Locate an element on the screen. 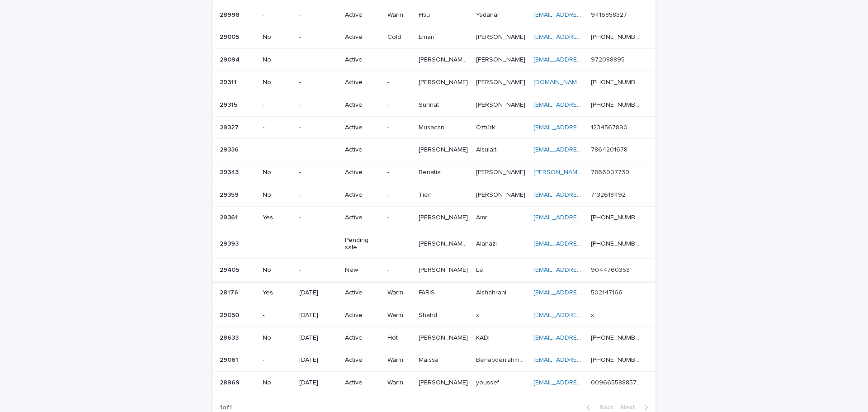 Image resolution: width=868 pixels, height=412 pixels. p: KADI is located at coordinates (484, 337).